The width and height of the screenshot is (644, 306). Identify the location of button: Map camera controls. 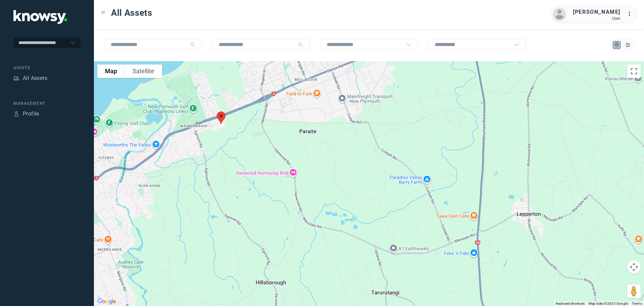
(634, 267).